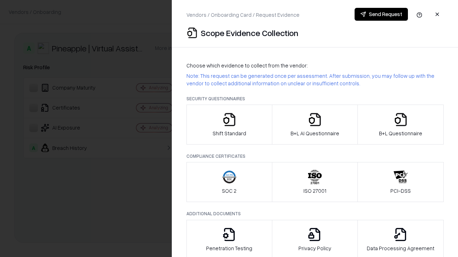  Describe the element at coordinates (229, 182) in the screenshot. I see `button: SOC 2` at that location.